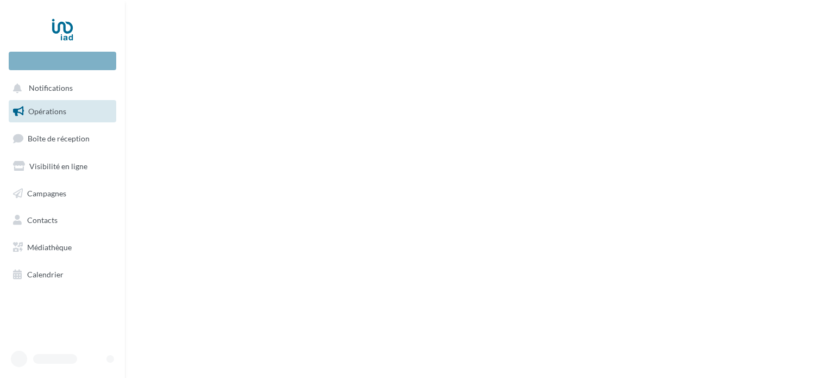 This screenshot has height=378, width=834. Describe the element at coordinates (62, 247) in the screenshot. I see `a: Médiathèque` at that location.